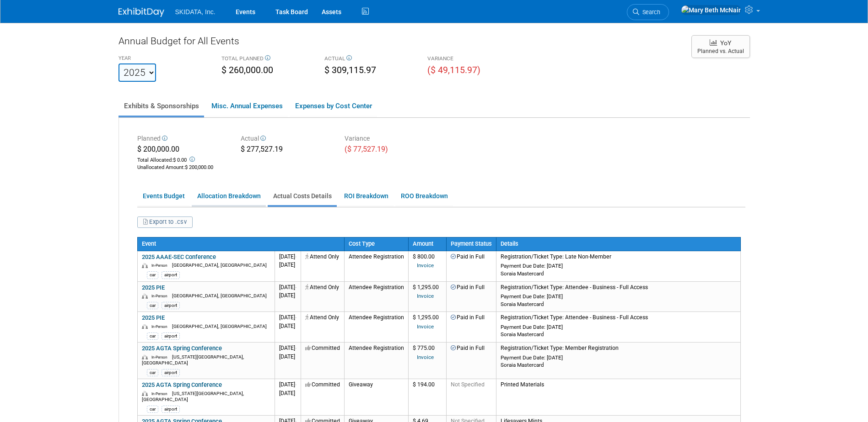 This screenshot has width=868, height=422. I want to click on th: Event, so click(241, 245).